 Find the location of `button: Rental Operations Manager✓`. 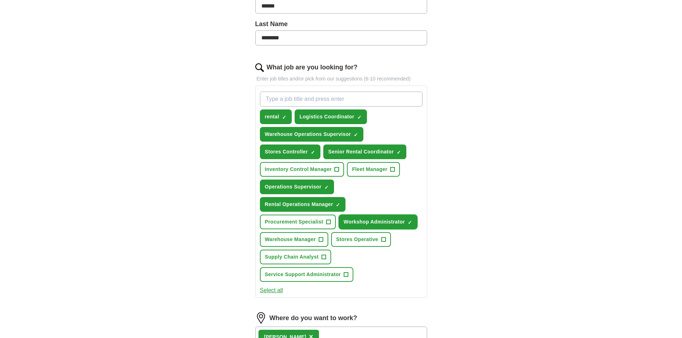

button: Rental Operations Manager✓ is located at coordinates (303, 205).